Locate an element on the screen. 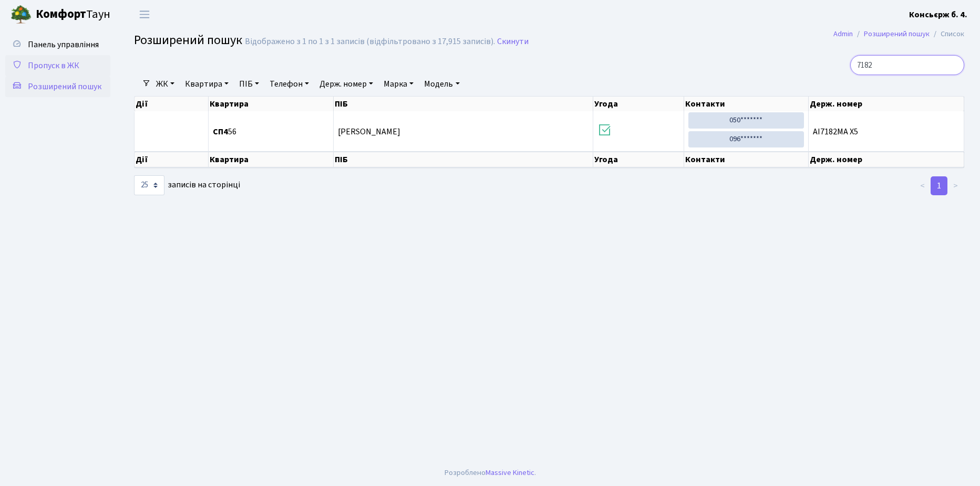 The height and width of the screenshot is (486, 980). a: Модель is located at coordinates (442, 84).